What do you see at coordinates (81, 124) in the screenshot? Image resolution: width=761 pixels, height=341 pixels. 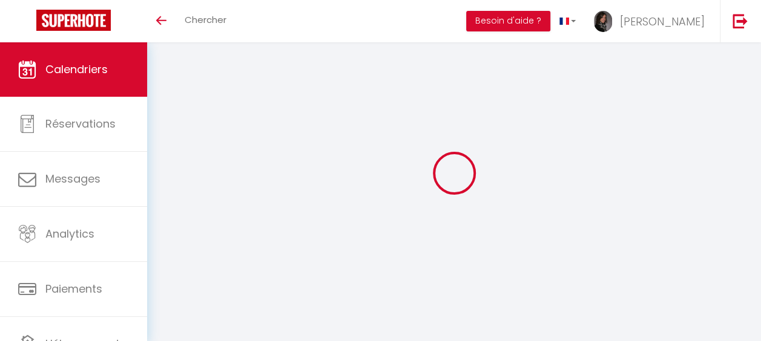 I see `span: Réservations` at bounding box center [81, 124].